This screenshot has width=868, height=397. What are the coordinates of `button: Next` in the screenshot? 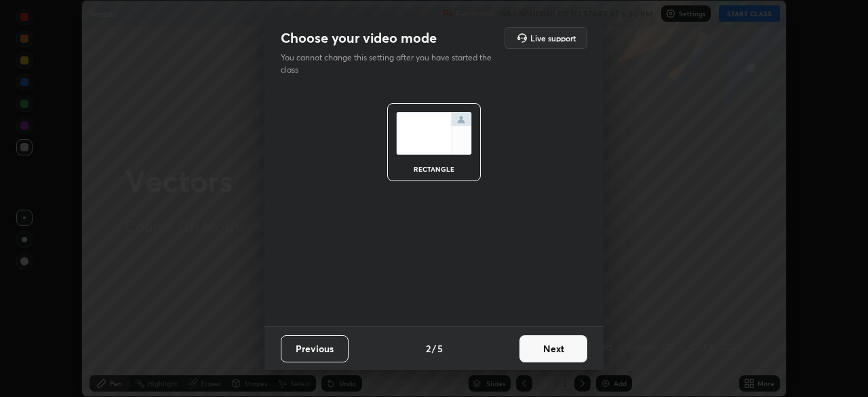 It's located at (553, 349).